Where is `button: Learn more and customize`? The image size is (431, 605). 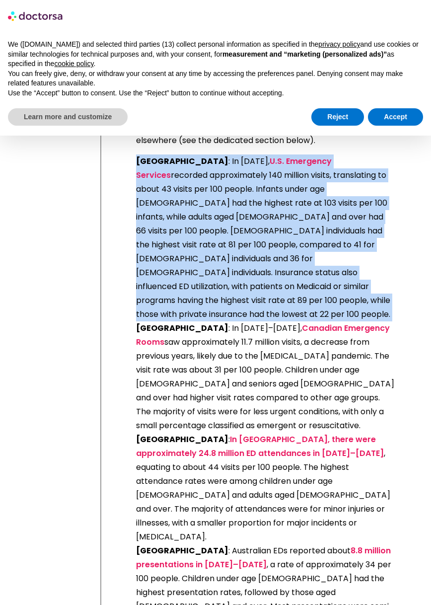
button: Learn more and customize is located at coordinates (68, 117).